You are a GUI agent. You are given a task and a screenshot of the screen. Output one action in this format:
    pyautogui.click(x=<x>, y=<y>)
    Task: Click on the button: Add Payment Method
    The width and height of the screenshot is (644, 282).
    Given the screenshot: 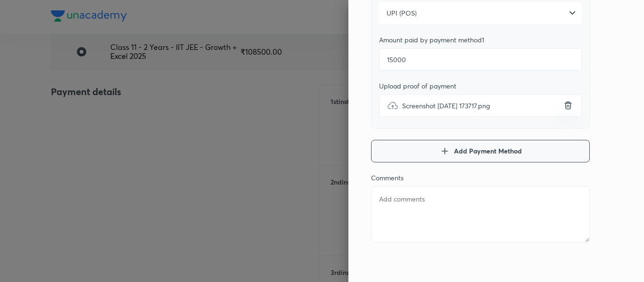 What is the action you would take?
    pyautogui.click(x=480, y=151)
    